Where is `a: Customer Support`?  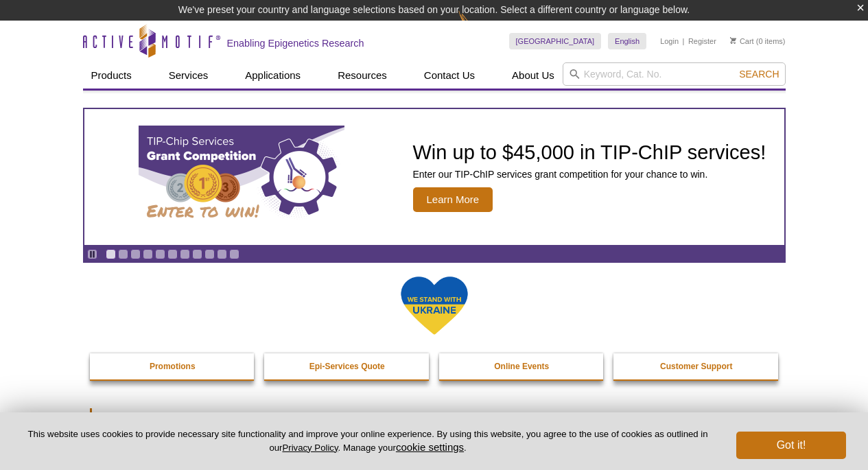
a: Customer Support is located at coordinates (696, 366).